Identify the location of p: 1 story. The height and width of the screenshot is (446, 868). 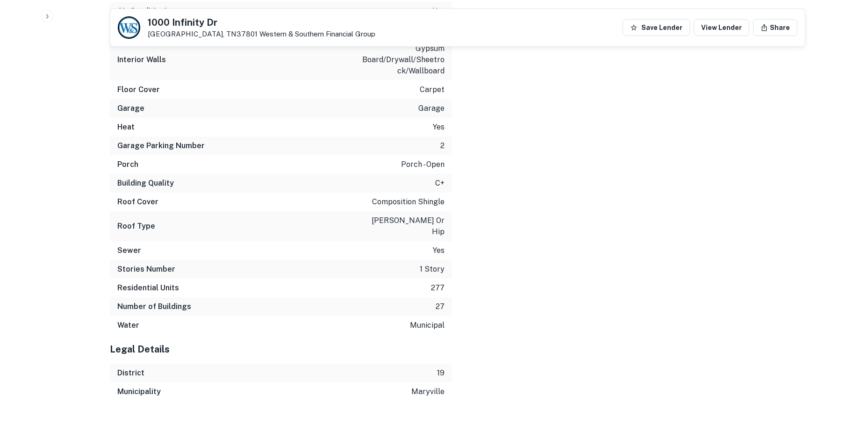
(432, 270).